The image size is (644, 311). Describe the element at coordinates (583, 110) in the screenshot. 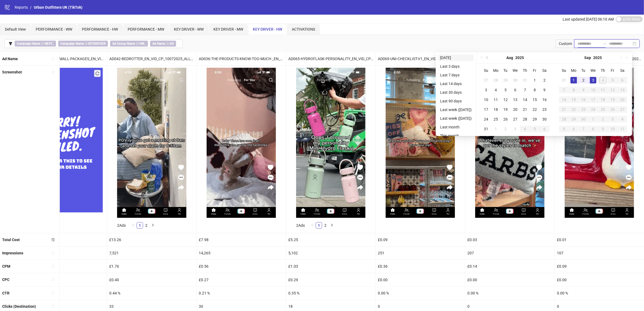

I see `td: 2025-09-23` at that location.